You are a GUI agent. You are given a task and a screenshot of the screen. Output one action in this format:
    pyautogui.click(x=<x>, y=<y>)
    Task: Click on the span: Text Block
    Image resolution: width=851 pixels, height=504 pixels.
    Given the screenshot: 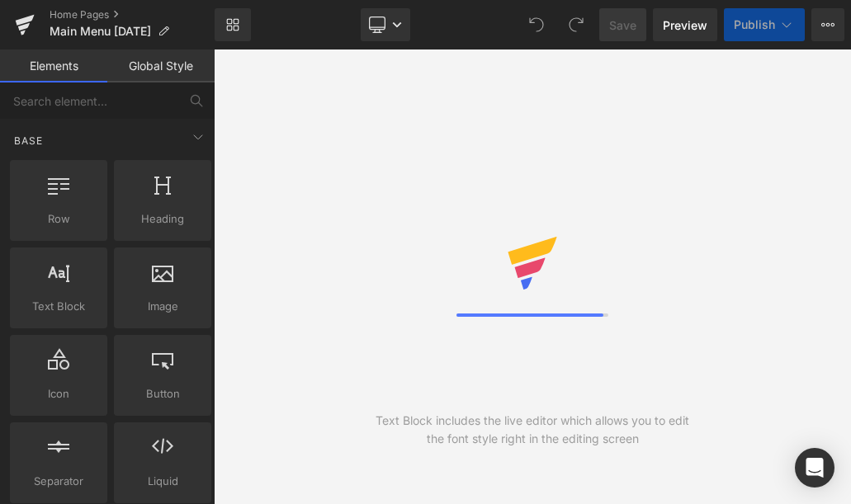 What is the action you would take?
    pyautogui.click(x=59, y=306)
    